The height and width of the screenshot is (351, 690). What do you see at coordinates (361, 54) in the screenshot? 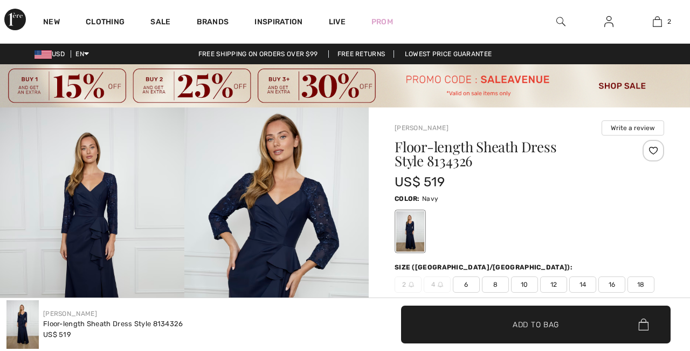
I see `a: Free Returns` at bounding box center [361, 54].